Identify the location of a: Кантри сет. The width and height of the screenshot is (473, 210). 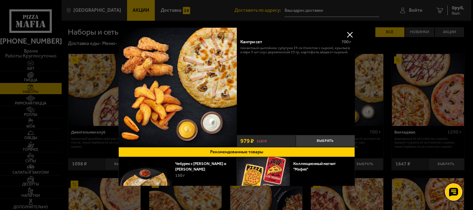
(178, 87).